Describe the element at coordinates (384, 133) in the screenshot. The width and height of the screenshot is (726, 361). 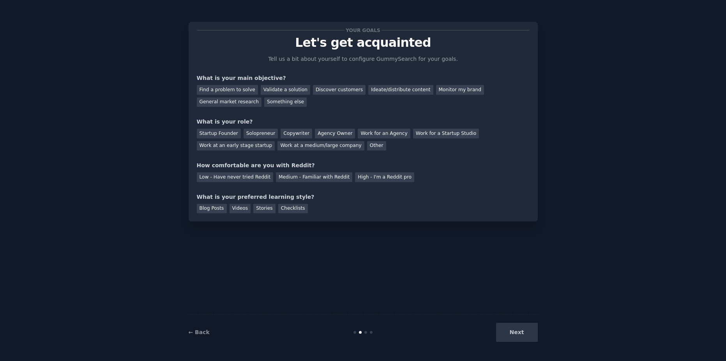
I see `div: Work for an Agency` at that location.